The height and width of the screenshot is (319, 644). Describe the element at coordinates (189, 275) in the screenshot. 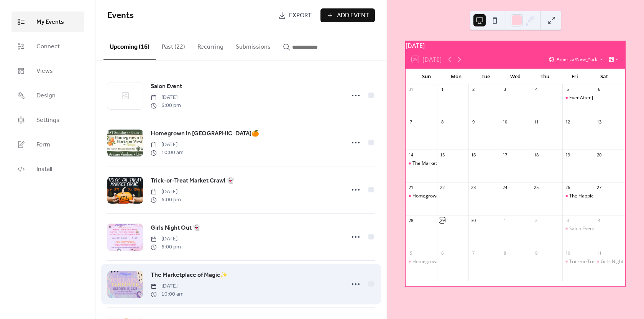

I see `a: The Marketplace of Magic✨` at that location.